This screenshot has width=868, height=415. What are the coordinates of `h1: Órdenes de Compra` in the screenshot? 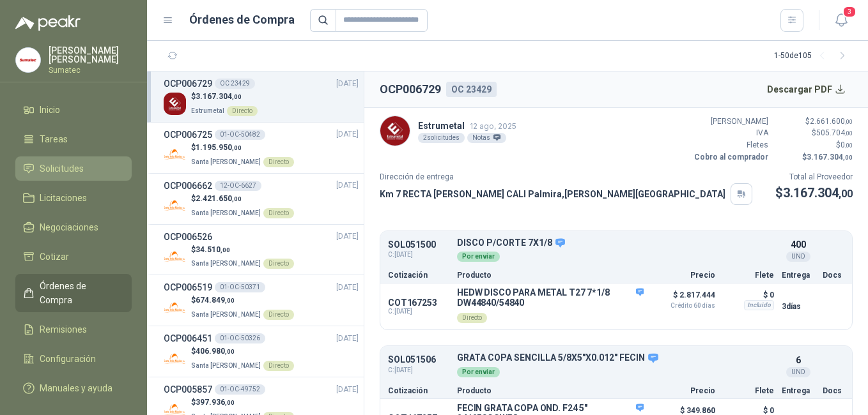 It's located at (242, 19).